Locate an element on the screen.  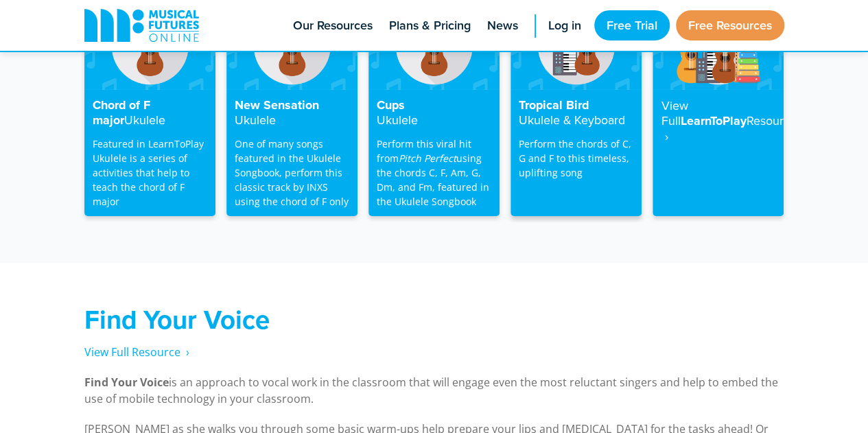
strong: Resource ‎ › is located at coordinates (728, 128).